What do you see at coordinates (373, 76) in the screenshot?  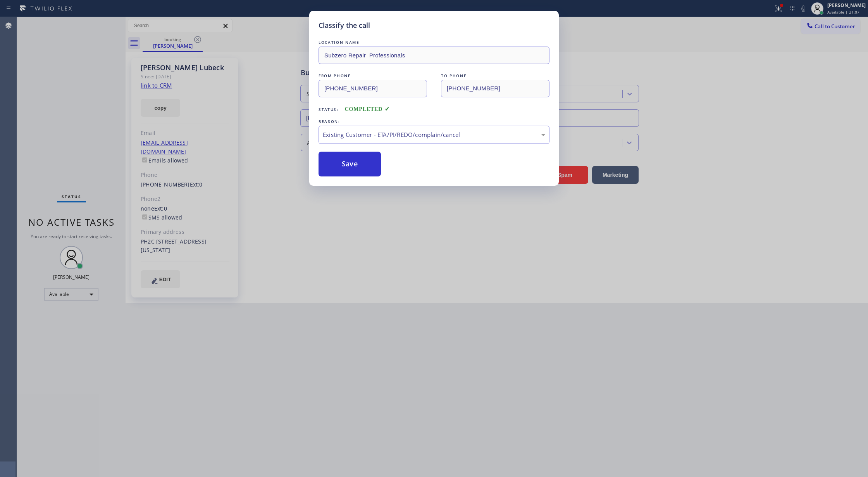 I see `div: FROM PHONE` at bounding box center [373, 76].